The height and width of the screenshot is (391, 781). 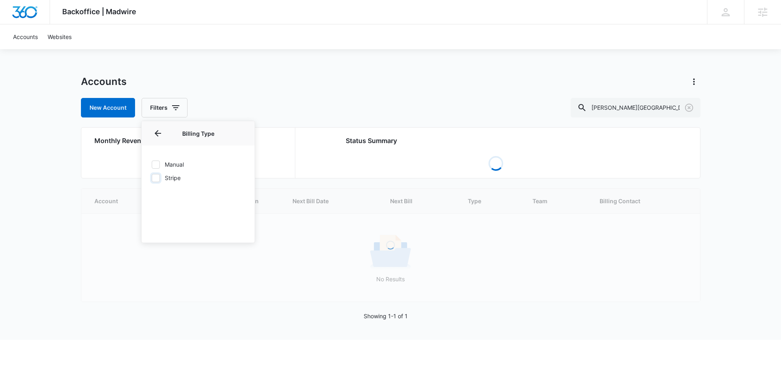 I want to click on h2: Status Summary, so click(x=496, y=141).